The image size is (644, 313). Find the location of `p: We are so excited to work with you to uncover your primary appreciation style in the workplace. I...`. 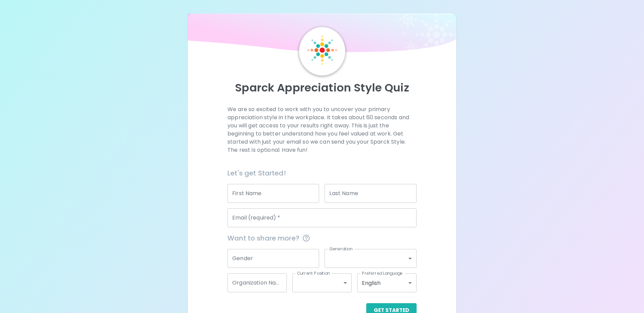

p: We are so excited to work with you to uncover your primary appreciation style in the workplace. I... is located at coordinates (322, 130).